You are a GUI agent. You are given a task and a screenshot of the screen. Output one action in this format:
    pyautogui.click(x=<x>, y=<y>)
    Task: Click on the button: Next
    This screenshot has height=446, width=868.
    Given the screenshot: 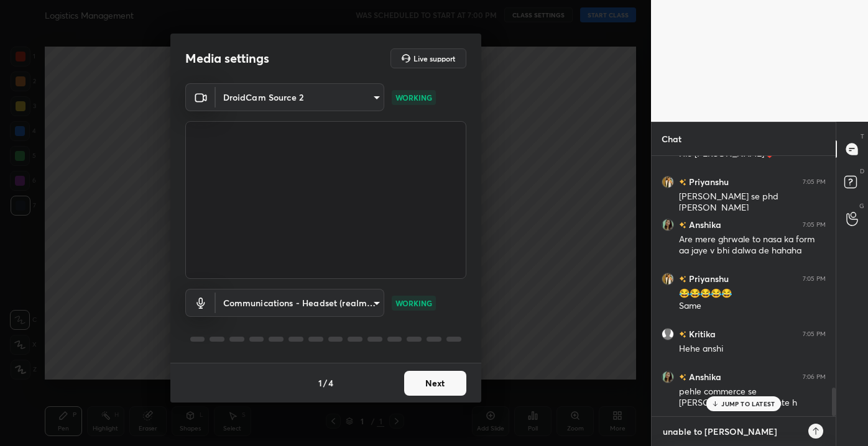 What is the action you would take?
    pyautogui.click(x=435, y=383)
    